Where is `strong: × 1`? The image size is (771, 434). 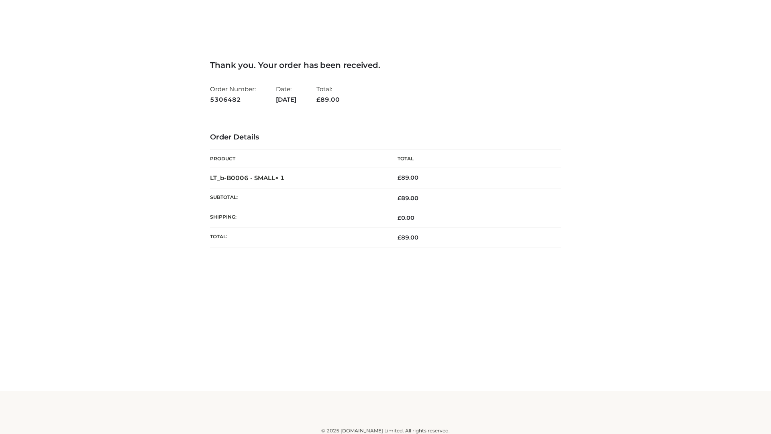 strong: × 1 is located at coordinates (280, 178).